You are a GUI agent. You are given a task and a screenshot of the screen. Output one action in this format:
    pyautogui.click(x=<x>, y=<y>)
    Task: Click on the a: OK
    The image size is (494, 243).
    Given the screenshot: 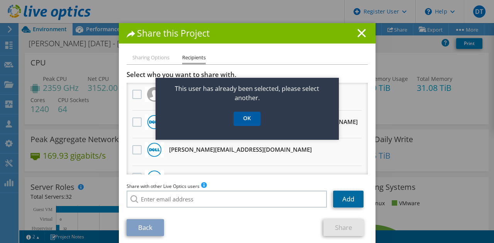 What is the action you would take?
    pyautogui.click(x=247, y=119)
    